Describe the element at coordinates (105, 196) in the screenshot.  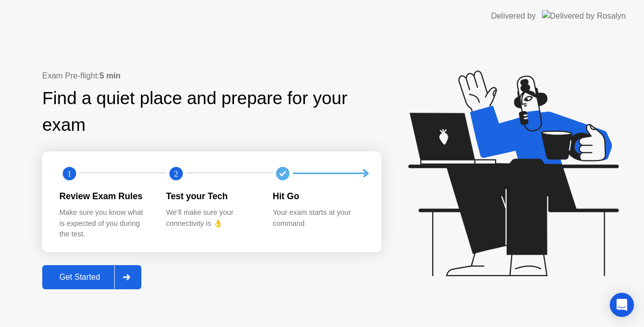
I see `div: Review Exam Rules` at that location.